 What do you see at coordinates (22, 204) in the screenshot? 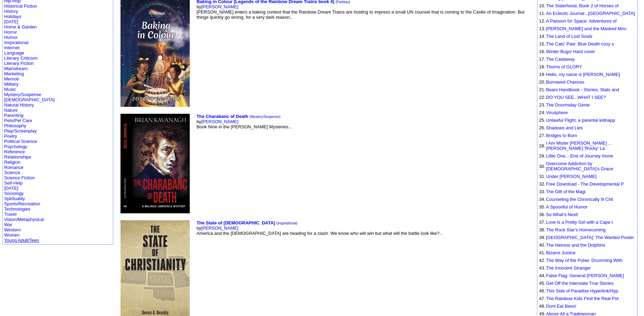
I see `a: Sports/Recreation` at bounding box center [22, 204].